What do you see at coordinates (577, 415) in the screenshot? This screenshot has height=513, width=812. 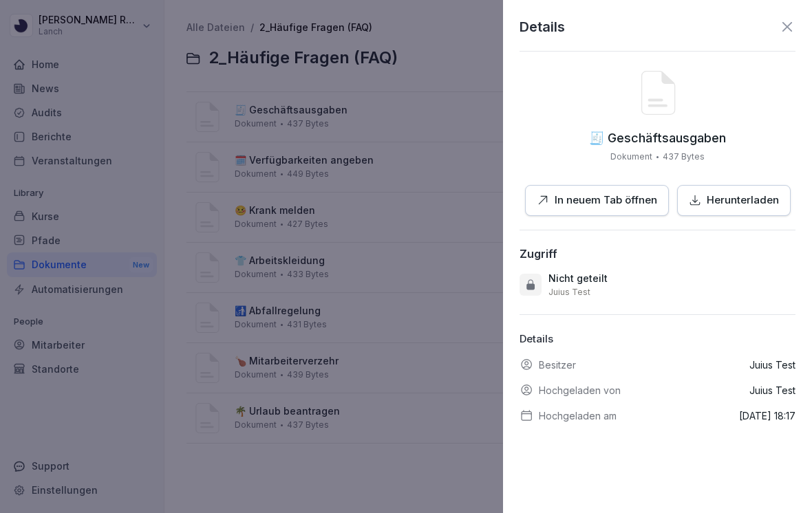 I see `p: Hochgeladen am` at bounding box center [577, 415].